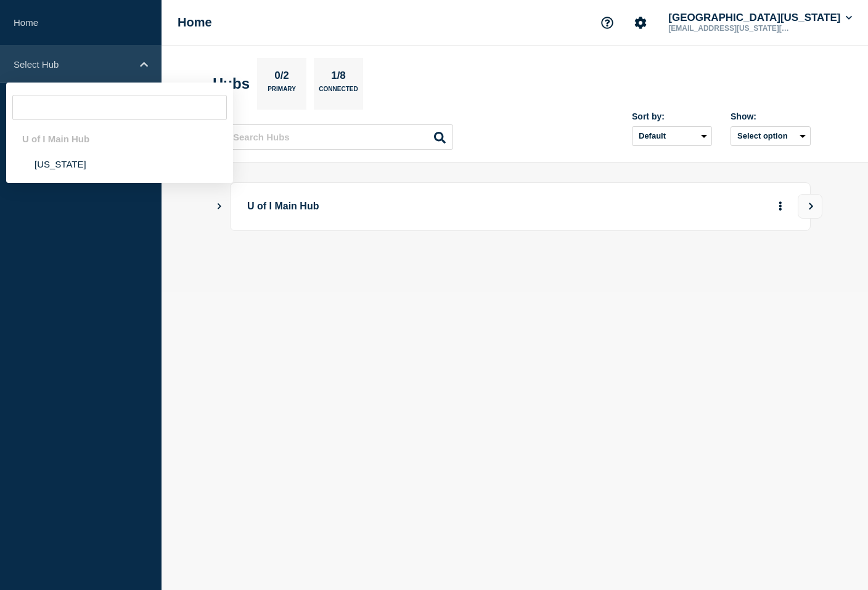 The width and height of the screenshot is (868, 590). I want to click on button: View, so click(810, 206).